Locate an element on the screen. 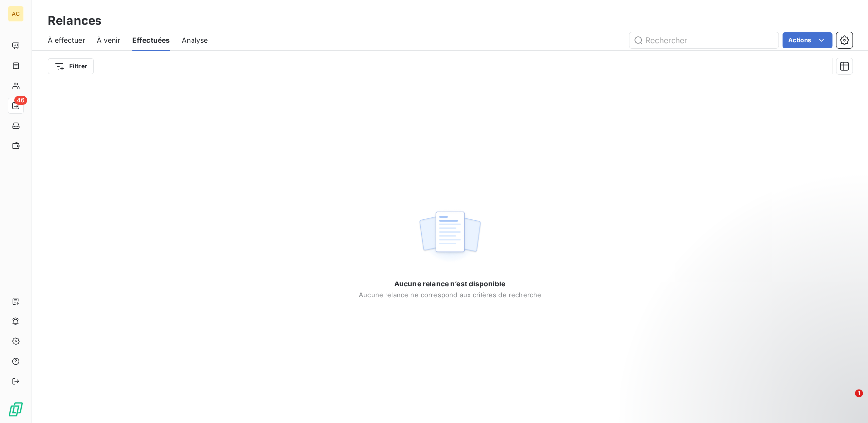  button: Actions is located at coordinates (807, 41).